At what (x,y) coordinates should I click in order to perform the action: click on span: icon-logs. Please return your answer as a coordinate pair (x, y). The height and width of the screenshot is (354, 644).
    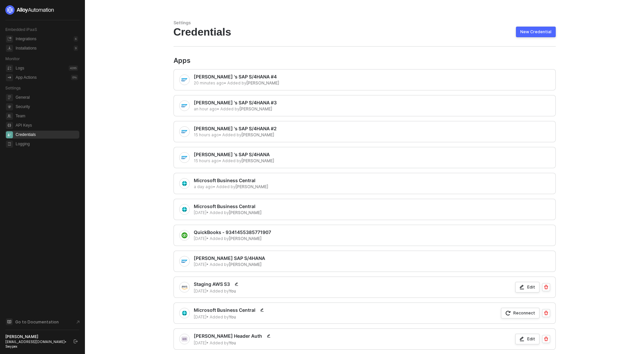
    Looking at the image, I should click on (10, 68).